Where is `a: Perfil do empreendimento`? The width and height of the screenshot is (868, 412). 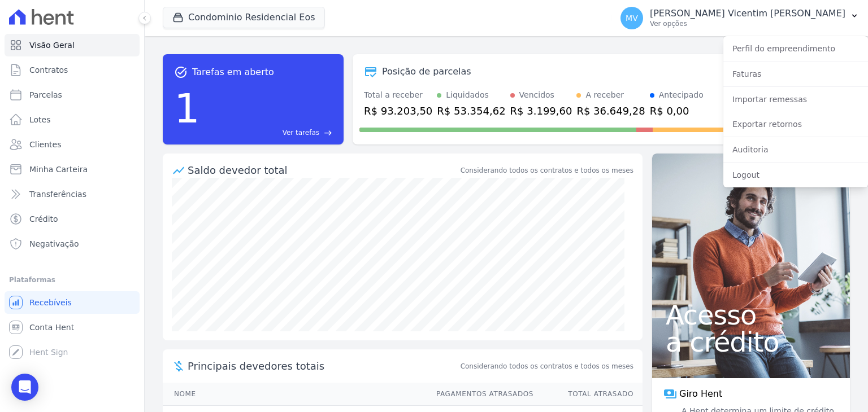
a: Perfil do empreendimento is located at coordinates (795, 49).